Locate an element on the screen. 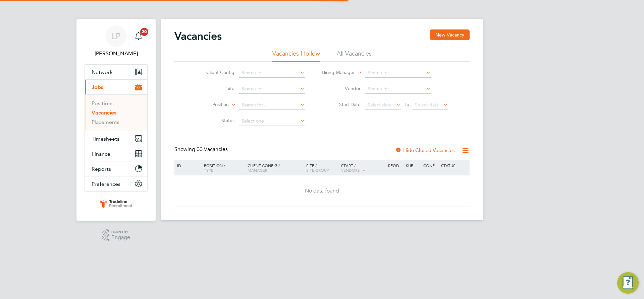 This screenshot has width=644, height=299. span: Manager is located at coordinates (257, 170).